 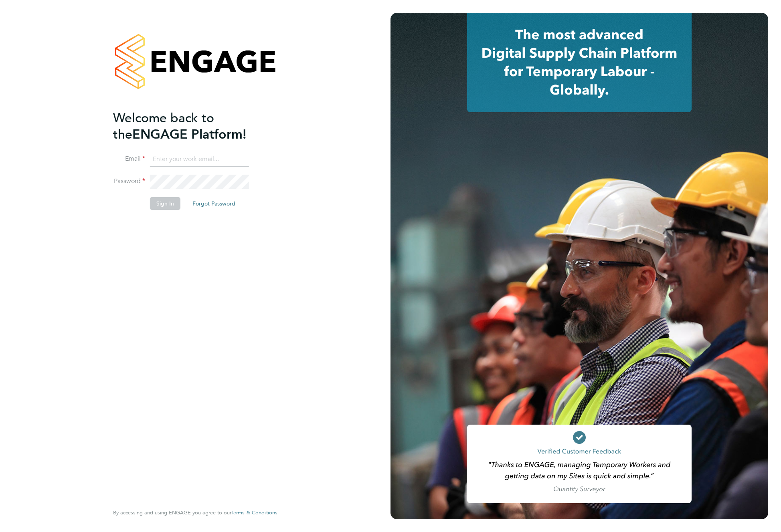 I want to click on span: Terms & Conditions, so click(x=254, y=513).